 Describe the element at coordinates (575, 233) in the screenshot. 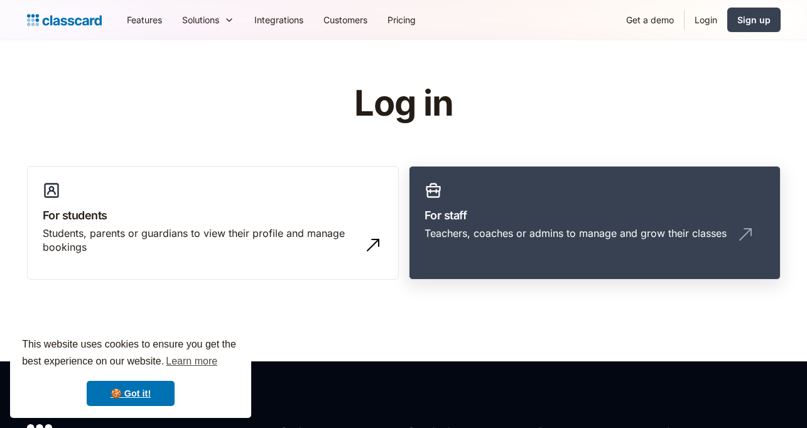

I see `div: Teachers, coaches or admins to manage and grow their classes` at that location.